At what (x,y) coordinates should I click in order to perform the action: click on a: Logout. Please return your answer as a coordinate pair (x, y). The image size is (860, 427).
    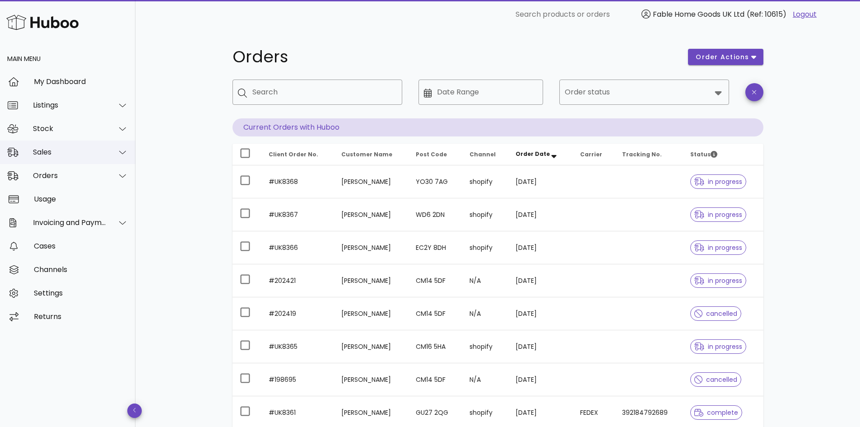
    Looking at the image, I should click on (805, 14).